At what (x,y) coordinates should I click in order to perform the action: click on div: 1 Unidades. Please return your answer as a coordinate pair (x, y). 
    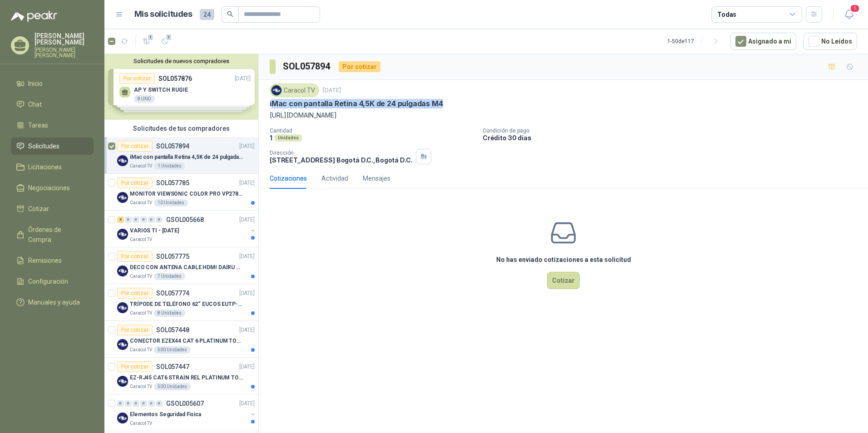
    Looking at the image, I should click on (169, 166).